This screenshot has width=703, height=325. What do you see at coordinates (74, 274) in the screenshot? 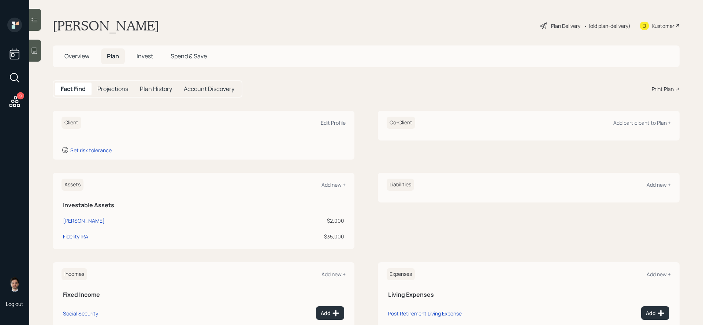
I see `h6: Incomes` at bounding box center [74, 274].